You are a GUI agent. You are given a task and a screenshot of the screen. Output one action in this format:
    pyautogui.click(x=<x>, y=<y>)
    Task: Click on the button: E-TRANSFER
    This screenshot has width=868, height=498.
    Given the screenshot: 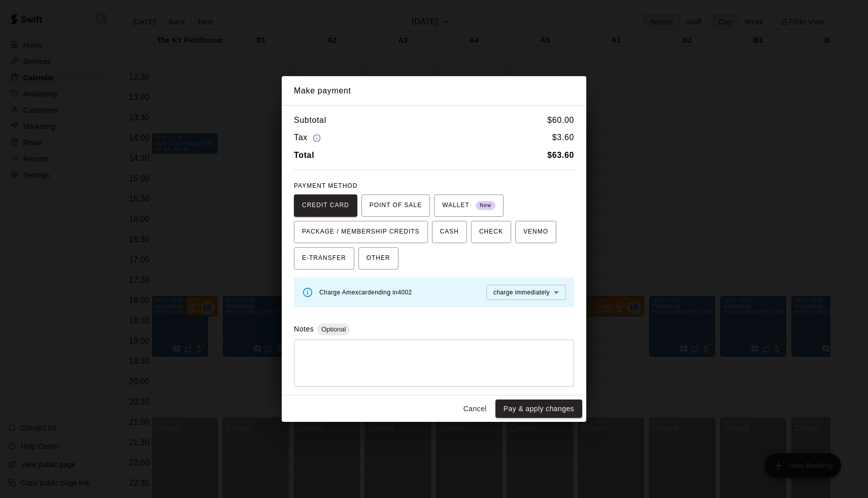 What is the action you would take?
    pyautogui.click(x=324, y=259)
    